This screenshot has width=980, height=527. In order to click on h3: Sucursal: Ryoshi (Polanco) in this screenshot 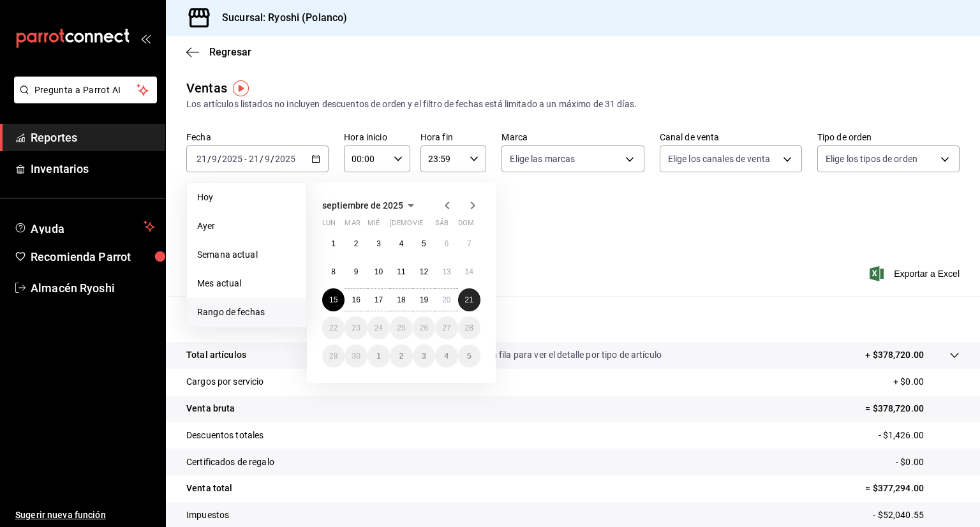, I will do `click(279, 18)`.